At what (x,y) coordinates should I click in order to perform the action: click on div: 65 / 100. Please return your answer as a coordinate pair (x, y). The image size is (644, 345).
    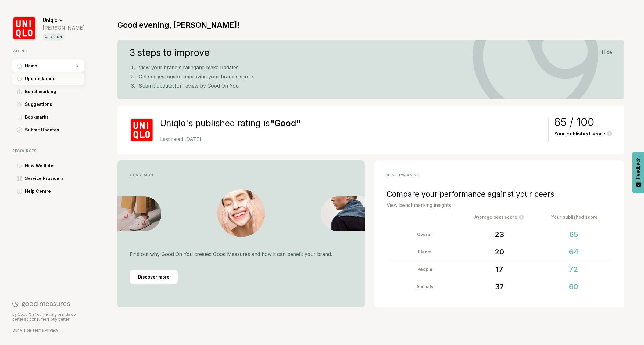
    Looking at the image, I should click on (583, 122).